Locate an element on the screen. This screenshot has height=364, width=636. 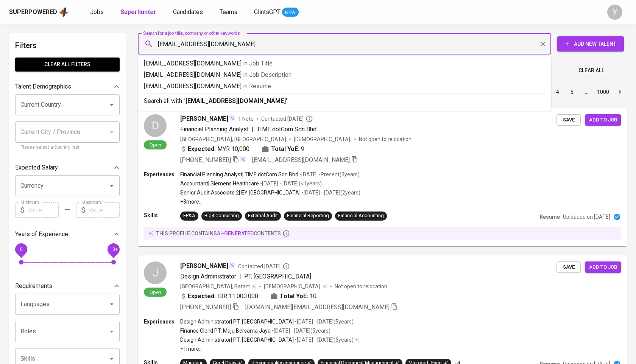
button: Go to page 5 is located at coordinates (572, 92).